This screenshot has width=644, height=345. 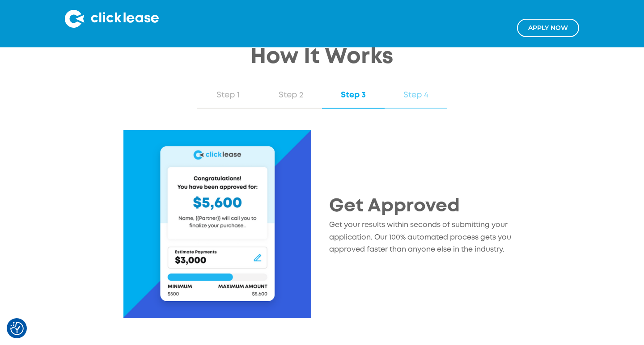 I want to click on img: Clicklease logo, so click(x=112, y=19).